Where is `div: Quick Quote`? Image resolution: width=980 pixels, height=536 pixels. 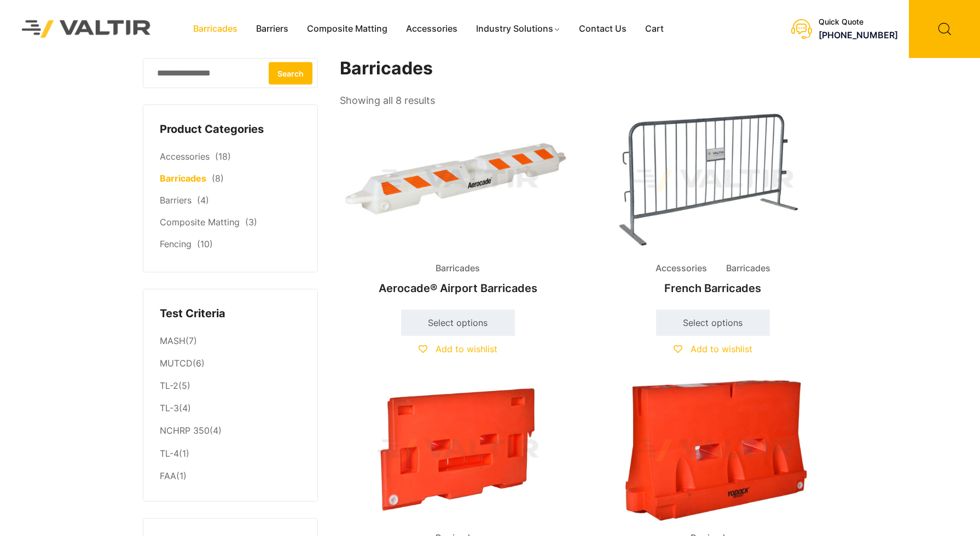 div: Quick Quote is located at coordinates (858, 22).